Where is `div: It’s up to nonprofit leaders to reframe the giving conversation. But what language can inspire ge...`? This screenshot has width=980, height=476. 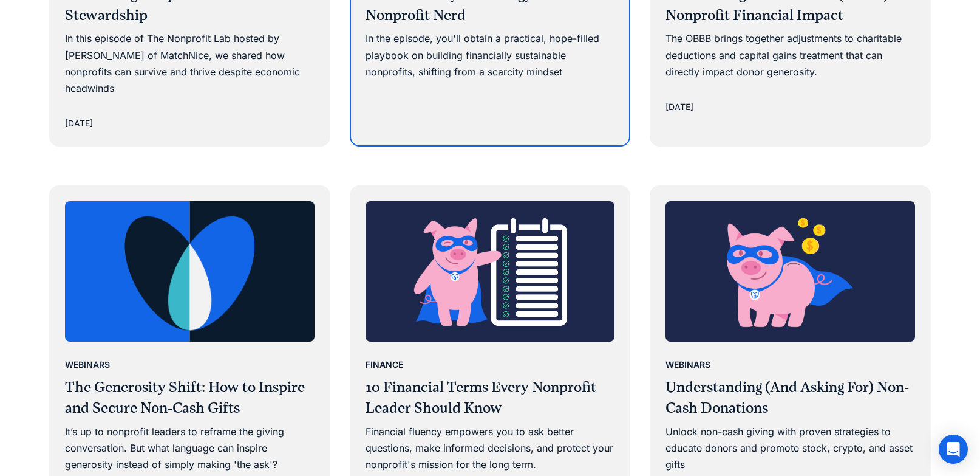 div: It’s up to nonprofit leaders to reframe the giving conversation. But what language can inspire ge... is located at coordinates (189, 448).